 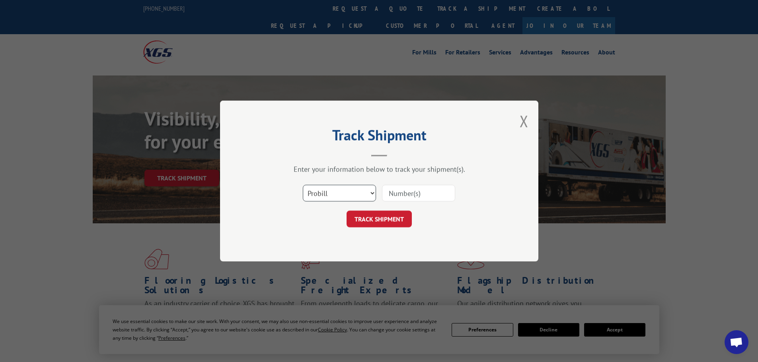 What do you see at coordinates (418, 193) in the screenshot?
I see `input: Number(s)` at bounding box center [418, 193].